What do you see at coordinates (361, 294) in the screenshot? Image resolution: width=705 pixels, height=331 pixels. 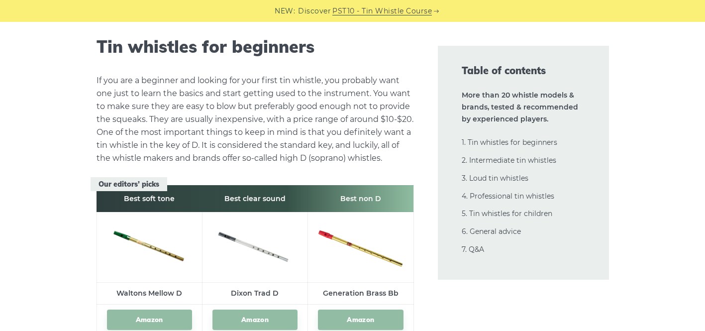 I see `td: Generation Brass Bb` at bounding box center [361, 294].